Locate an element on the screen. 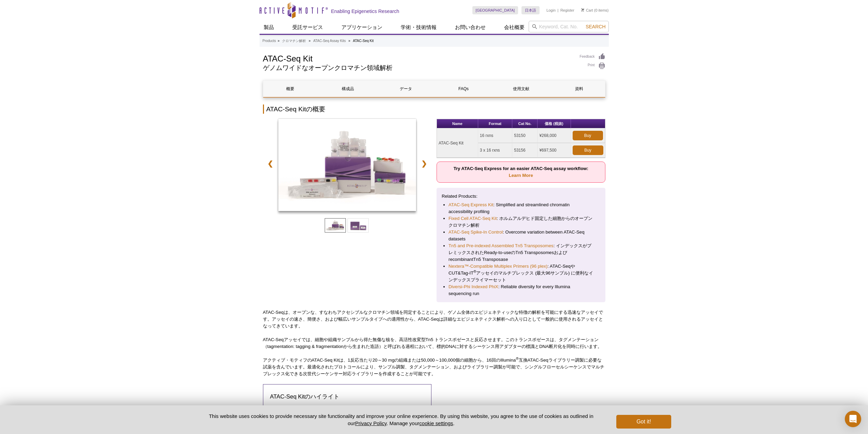  a: Products is located at coordinates (269, 41).